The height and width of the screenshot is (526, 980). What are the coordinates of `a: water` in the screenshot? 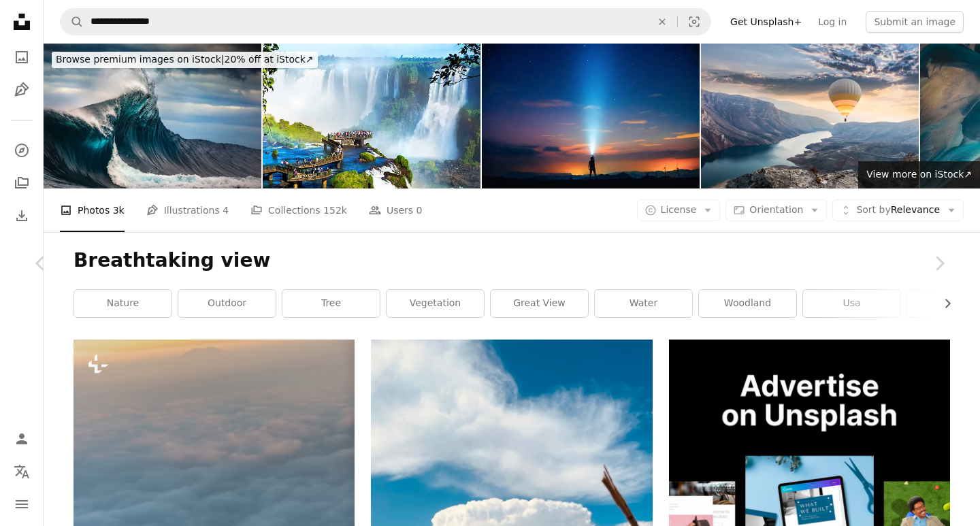 It's located at (643, 303).